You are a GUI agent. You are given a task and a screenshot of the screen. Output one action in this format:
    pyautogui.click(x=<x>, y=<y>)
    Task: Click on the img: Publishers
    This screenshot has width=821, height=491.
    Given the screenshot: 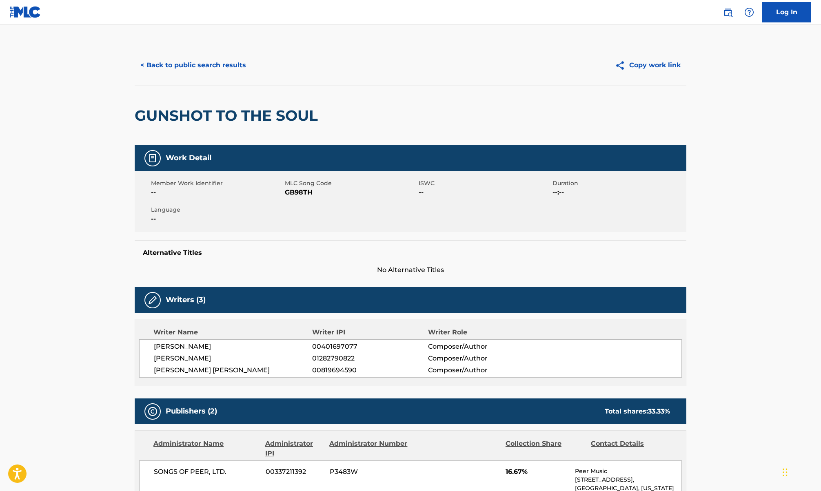 What is the action you would take?
    pyautogui.click(x=153, y=412)
    